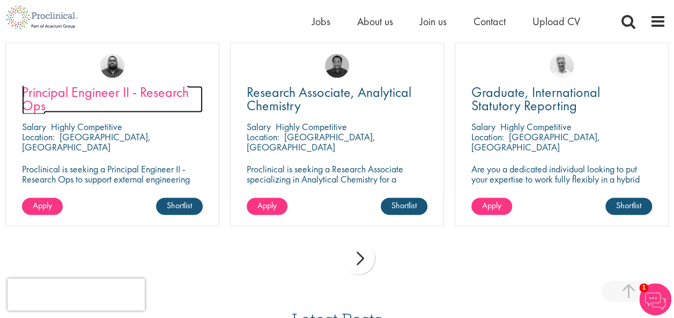  What do you see at coordinates (655, 300) in the screenshot?
I see `img: Chatbot` at bounding box center [655, 300].